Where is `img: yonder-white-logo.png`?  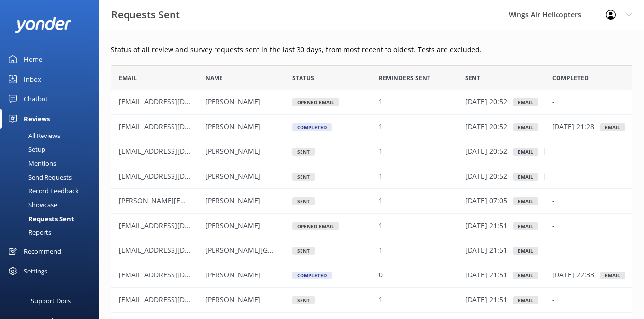 img: yonder-white-logo.png is located at coordinates (43, 25).